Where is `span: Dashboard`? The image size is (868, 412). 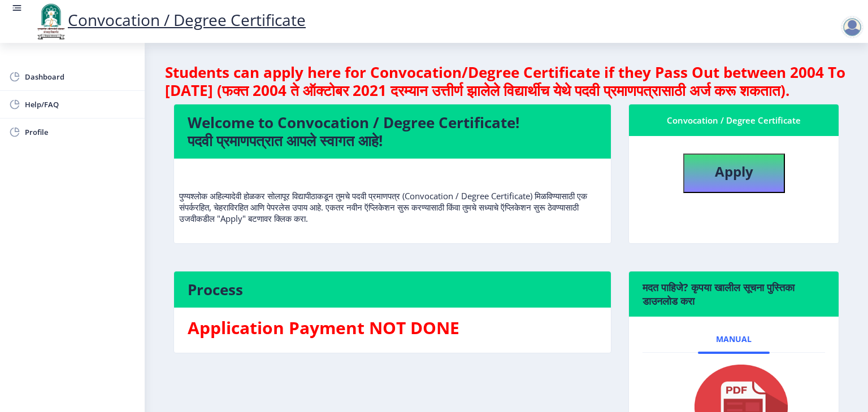
span: Dashboard is located at coordinates (80, 77).